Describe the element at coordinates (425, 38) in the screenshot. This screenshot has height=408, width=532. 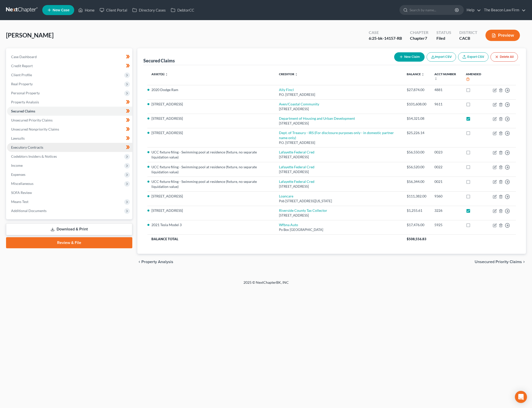
I see `span: 7` at that location.